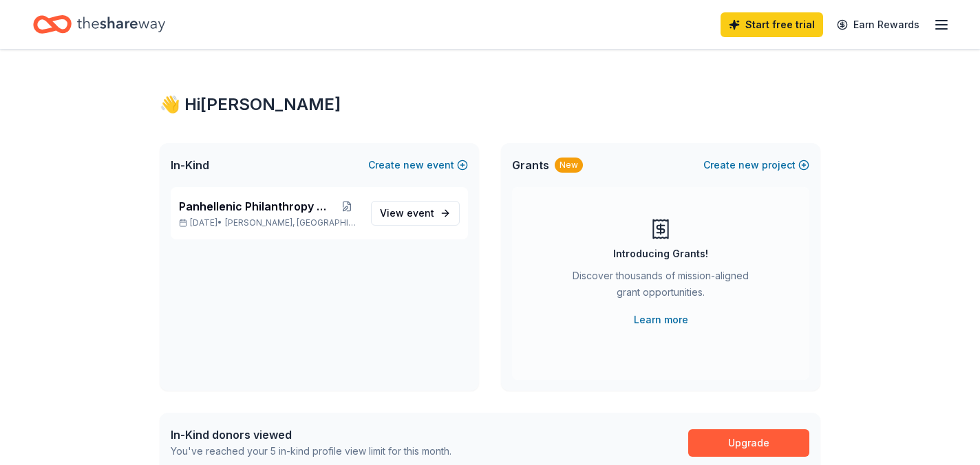  Describe the element at coordinates (661, 319) in the screenshot. I see `a: Learn more` at that location.